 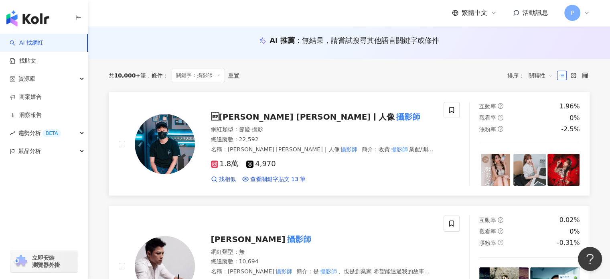 I want to click on span: rise, so click(x=12, y=133).